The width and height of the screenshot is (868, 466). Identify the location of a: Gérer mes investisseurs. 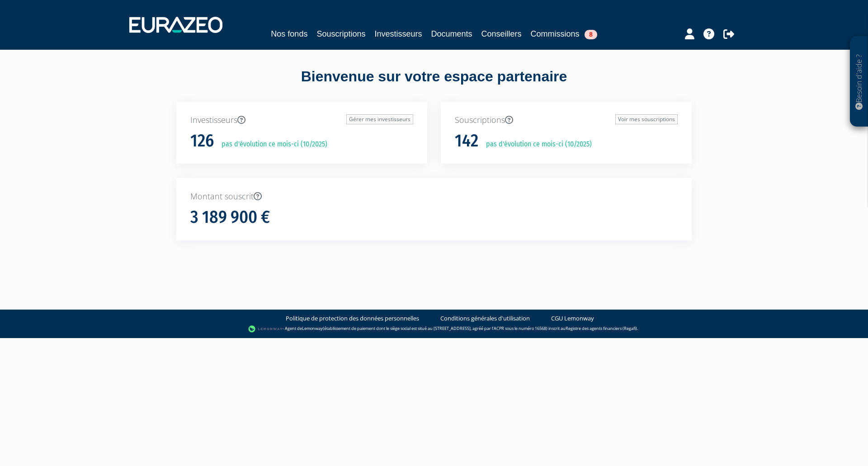
(380, 120).